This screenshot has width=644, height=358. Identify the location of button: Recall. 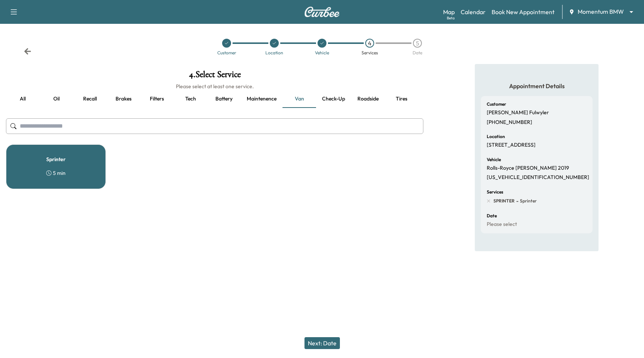
(90, 99).